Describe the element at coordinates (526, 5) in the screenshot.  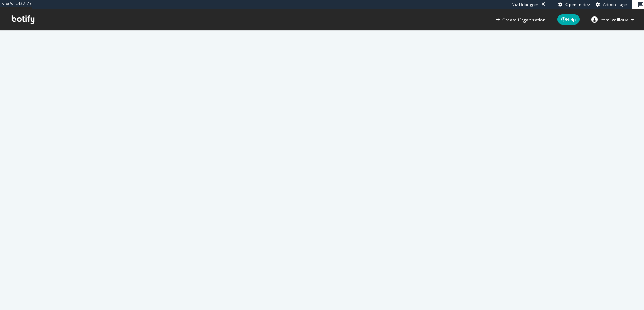
I see `div: Viz Debugger:` at that location.